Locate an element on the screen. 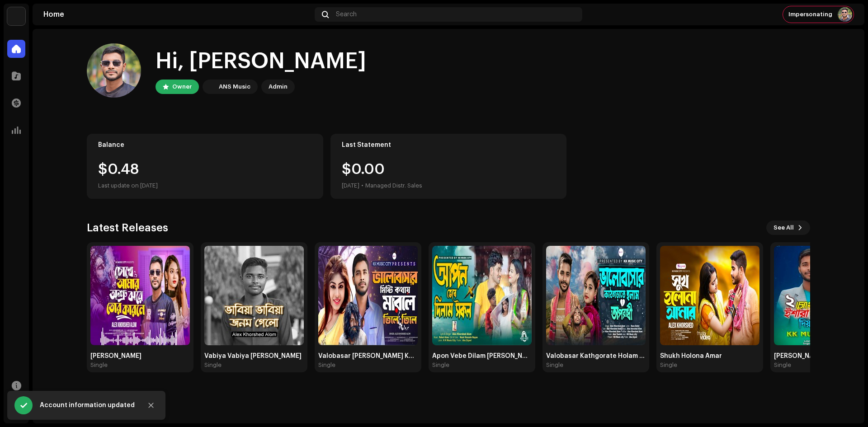  button: Close is located at coordinates (151, 405).